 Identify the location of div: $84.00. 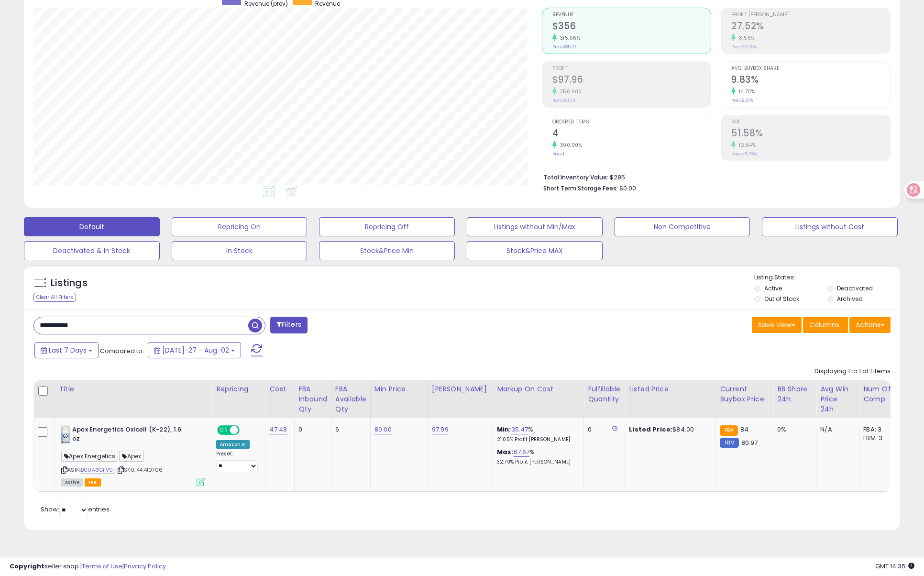
(668, 429).